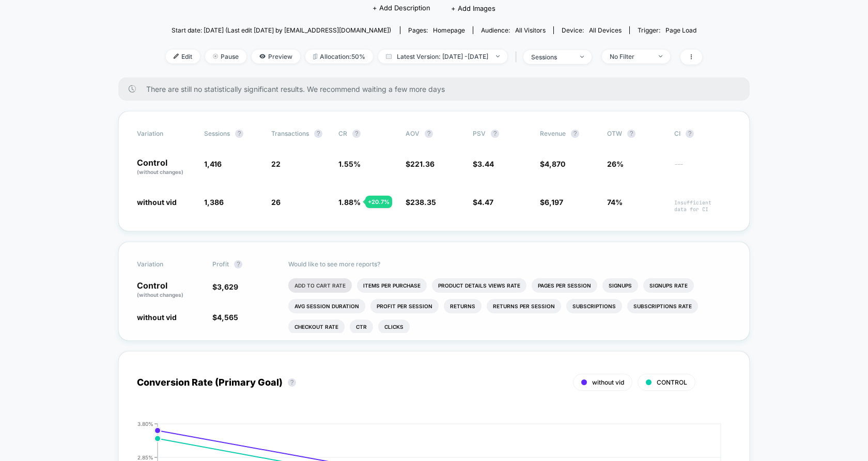  What do you see at coordinates (361, 327) in the screenshot?
I see `li: Ctr` at bounding box center [361, 327].